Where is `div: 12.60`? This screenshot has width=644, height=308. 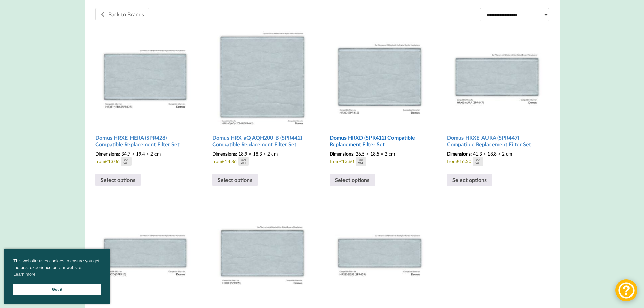
div: 12.60 is located at coordinates (353, 161).